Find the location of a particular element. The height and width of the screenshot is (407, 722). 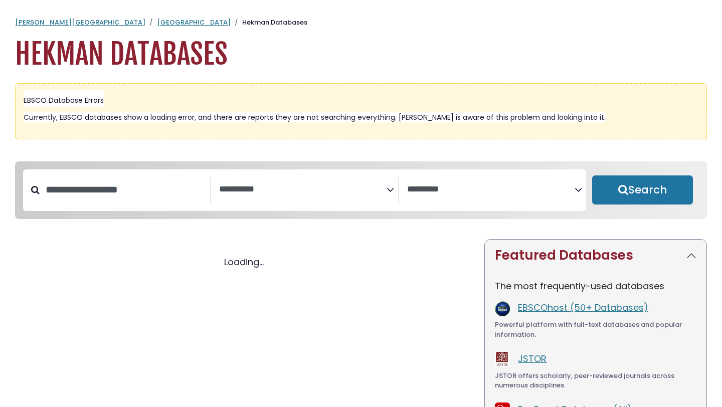

div: Loading... is located at coordinates (244, 262).